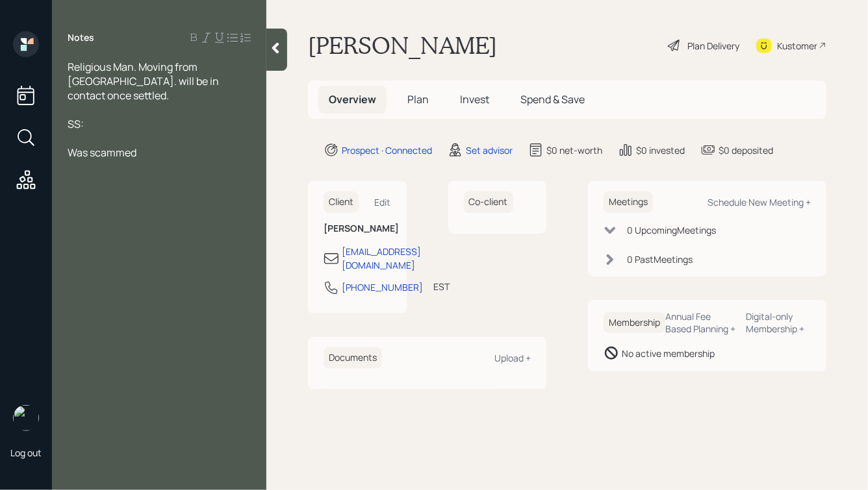 The image size is (868, 490). I want to click on span: SS:, so click(75, 124).